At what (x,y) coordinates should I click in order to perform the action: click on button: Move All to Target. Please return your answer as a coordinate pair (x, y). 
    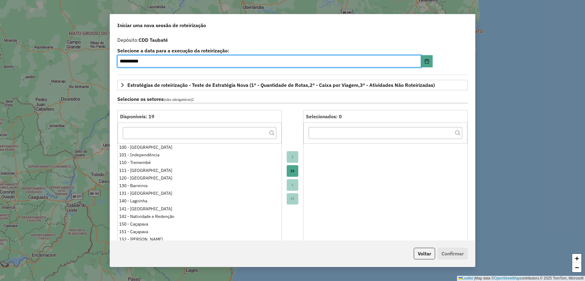
    Looking at the image, I should click on (292, 171).